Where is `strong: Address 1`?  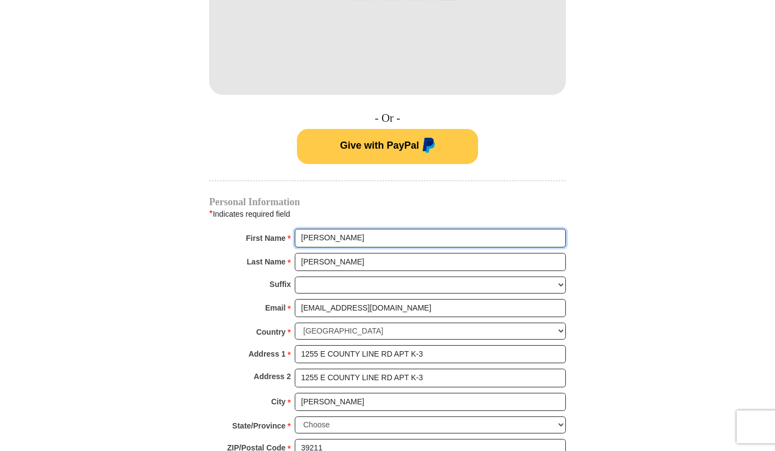 strong: Address 1 is located at coordinates (267, 354).